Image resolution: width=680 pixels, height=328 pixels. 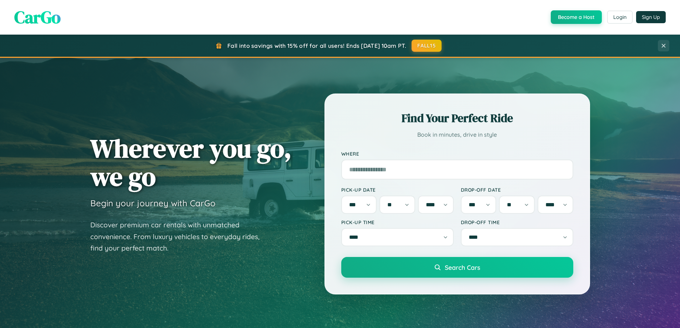 I want to click on span: CarGo, so click(x=37, y=17).